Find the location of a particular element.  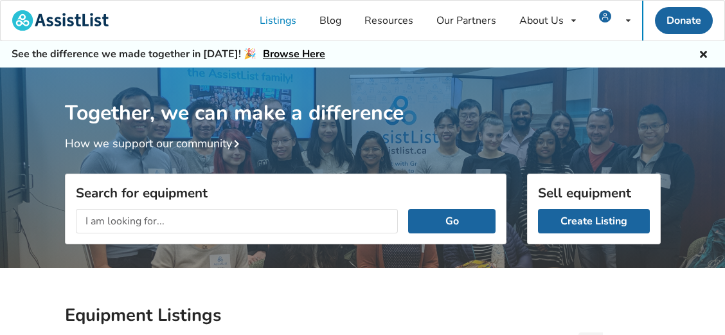

h3: Sell equipment is located at coordinates (594, 193).